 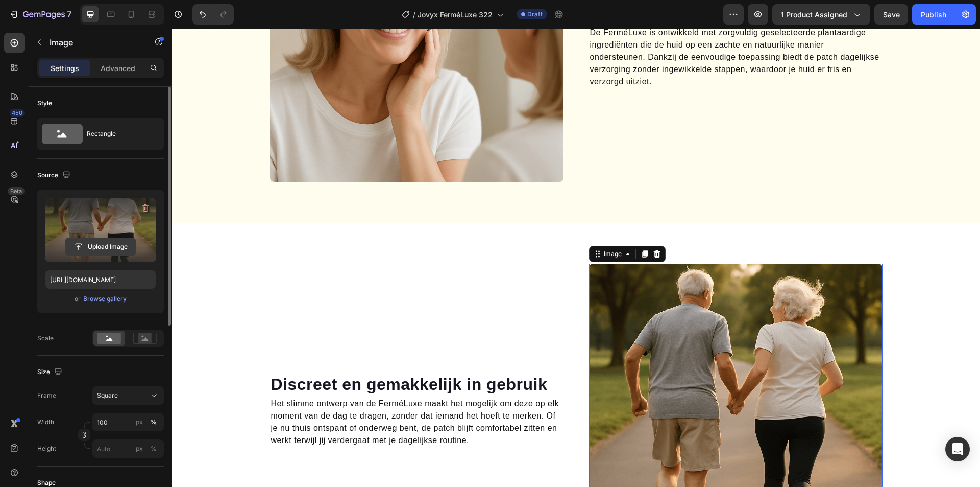 What do you see at coordinates (244, 393) in the screenshot?
I see `p: Het slimme ontwerp van de FerméLuxe maakt het mogelijk om deze op elk moment van de dag te dragen...` at bounding box center [244, 393].